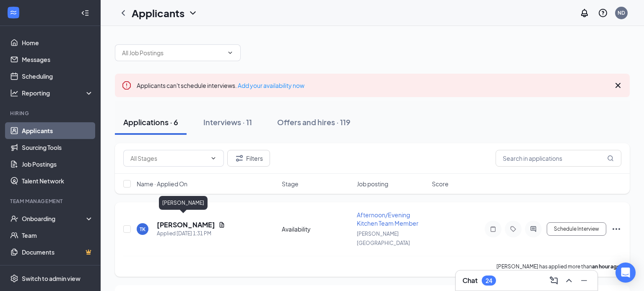 The height and width of the screenshot is (291, 644). What do you see at coordinates (221, 86) in the screenshot?
I see `span: Applicants can't schedule interviews.` at bounding box center [221, 86].